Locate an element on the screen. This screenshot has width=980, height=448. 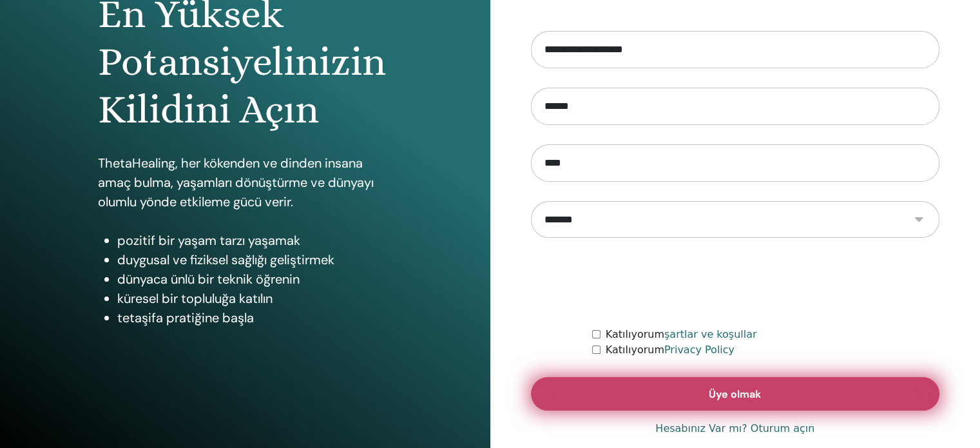
a: Privacy Policy is located at coordinates (699, 350).